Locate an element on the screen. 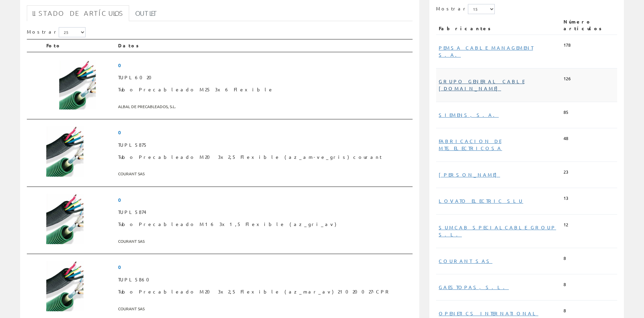  img: Foto artículo Tubo Precableado M16 3x1,5 Flexible (az_gri_av) (111.00519930676x150) is located at coordinates (65, 219).